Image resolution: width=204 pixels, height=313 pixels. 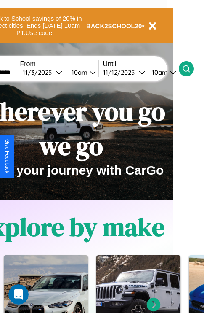 I want to click on div: Give Feedback, so click(x=7, y=156).